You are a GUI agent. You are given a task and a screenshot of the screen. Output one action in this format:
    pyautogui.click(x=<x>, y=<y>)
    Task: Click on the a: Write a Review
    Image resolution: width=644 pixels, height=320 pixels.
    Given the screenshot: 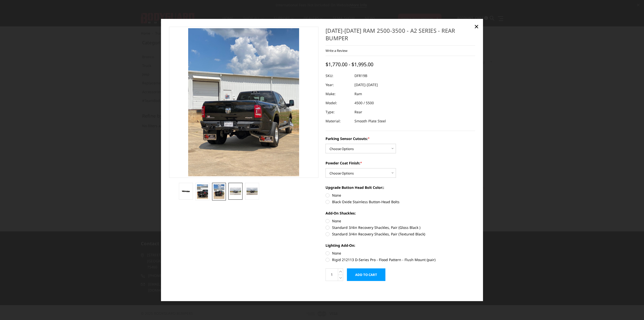 What is the action you would take?
    pyautogui.click(x=336, y=51)
    